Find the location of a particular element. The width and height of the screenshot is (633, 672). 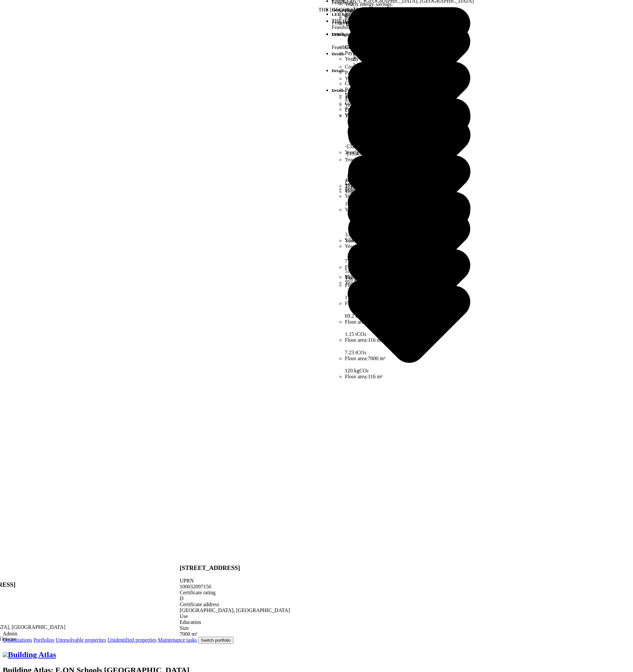

div: Certificate address is located at coordinates (235, 604).